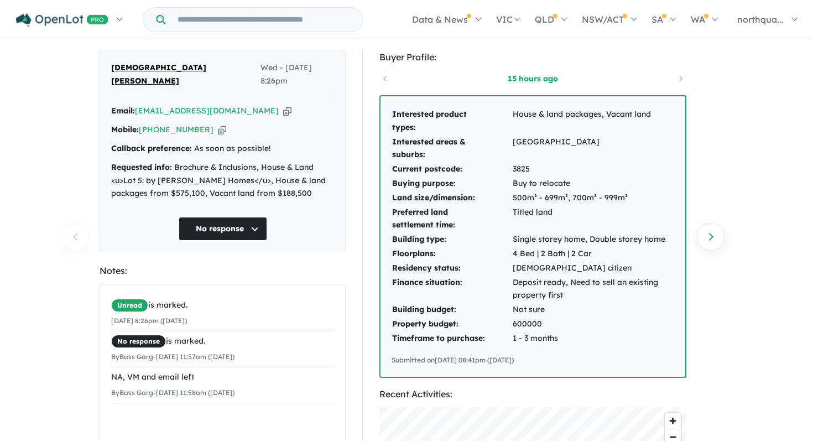 The width and height of the screenshot is (813, 441). What do you see at coordinates (222, 270) in the screenshot?
I see `div: Notes:` at bounding box center [222, 270].